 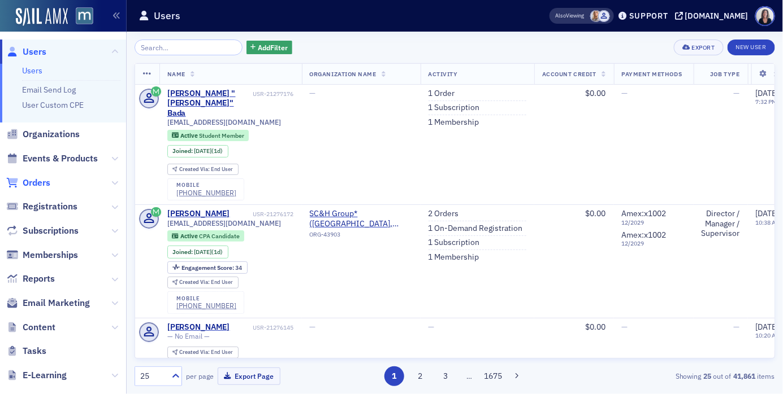 What do you see at coordinates (188, 47) in the screenshot?
I see `input: Search…` at bounding box center [188, 47].